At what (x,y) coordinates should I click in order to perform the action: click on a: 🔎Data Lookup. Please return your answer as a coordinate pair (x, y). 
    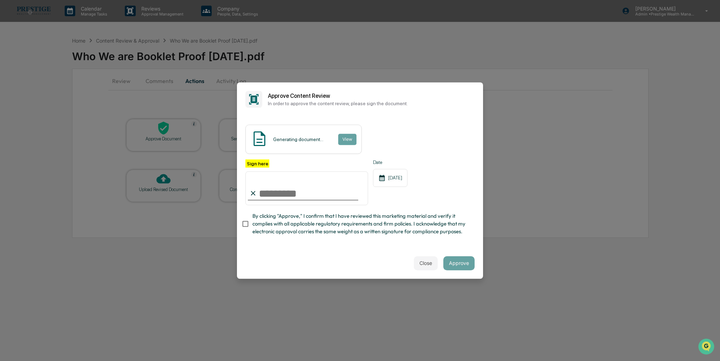
    Looking at the image, I should click on (26, 105).